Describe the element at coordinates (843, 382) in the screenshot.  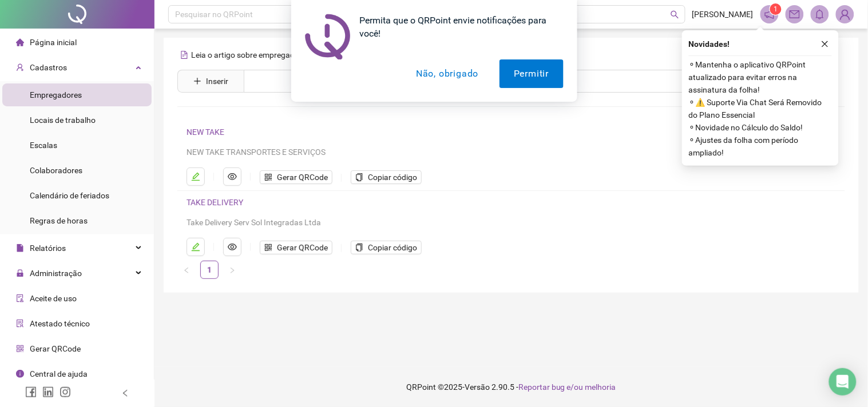
I see `div: Open Intercom Messenger` at that location.